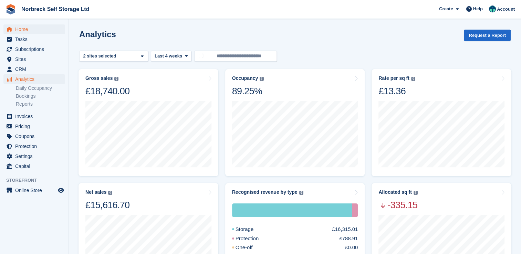 The image size is (521, 254). What do you see at coordinates (40, 104) in the screenshot?
I see `a: Reports` at bounding box center [40, 104].